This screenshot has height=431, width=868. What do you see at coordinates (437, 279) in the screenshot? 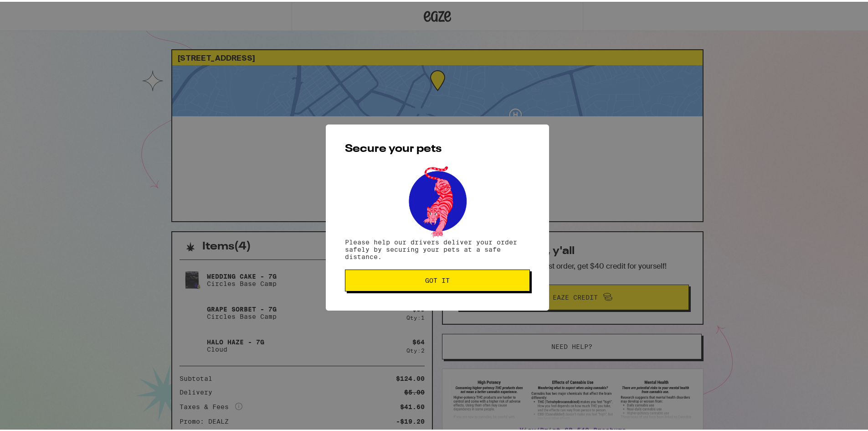
I see `span: Got it` at bounding box center [437, 279].